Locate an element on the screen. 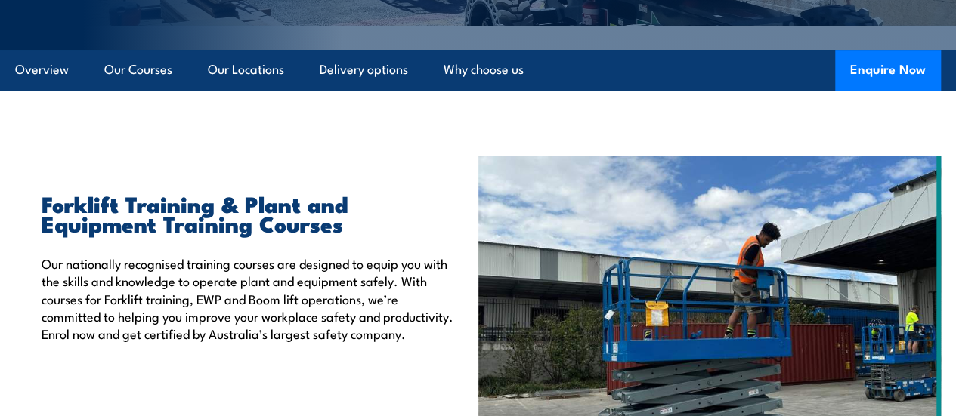 Image resolution: width=956 pixels, height=416 pixels. h2: Forklift Training & Plant and Equipment Training Courses is located at coordinates (249, 213).